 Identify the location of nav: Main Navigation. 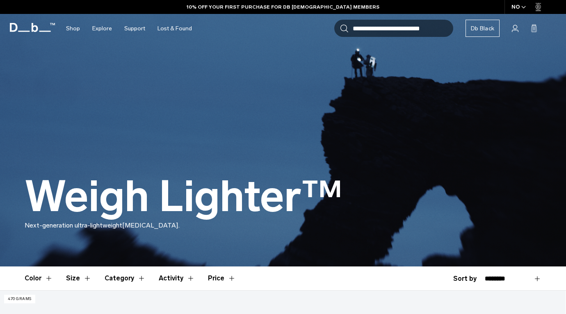
(129, 28).